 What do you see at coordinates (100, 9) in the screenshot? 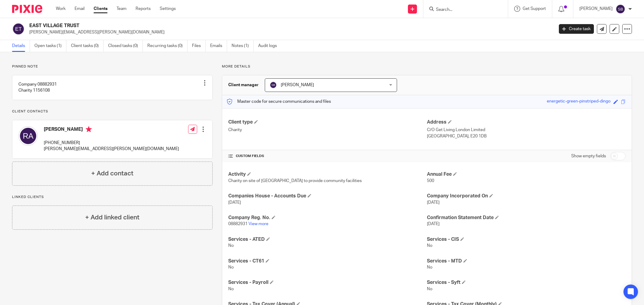
I see `a: Clients` at bounding box center [100, 9].